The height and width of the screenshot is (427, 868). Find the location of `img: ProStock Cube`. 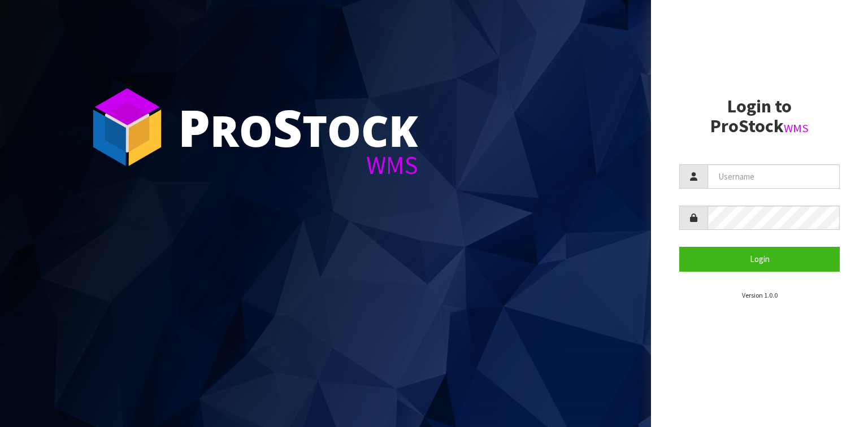

img: ProStock Cube is located at coordinates (127, 127).